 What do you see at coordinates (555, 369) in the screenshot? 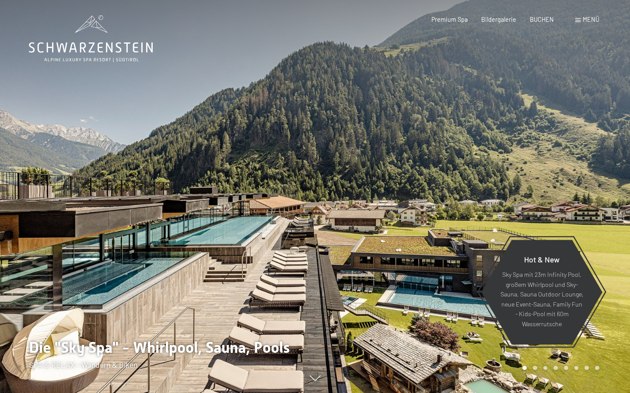
I see `div: Carousel Page 4` at bounding box center [555, 369].